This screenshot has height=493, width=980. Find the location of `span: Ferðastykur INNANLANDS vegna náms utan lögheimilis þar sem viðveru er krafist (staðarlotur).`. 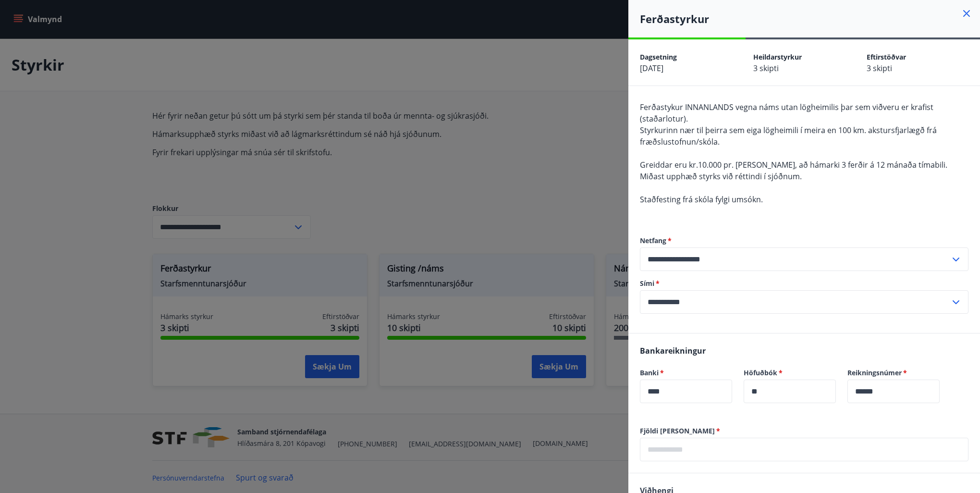

span: Ferðastykur INNANLANDS vegna náms utan lögheimilis þar sem viðveru er krafist (staðarlotur). is located at coordinates (787, 113).